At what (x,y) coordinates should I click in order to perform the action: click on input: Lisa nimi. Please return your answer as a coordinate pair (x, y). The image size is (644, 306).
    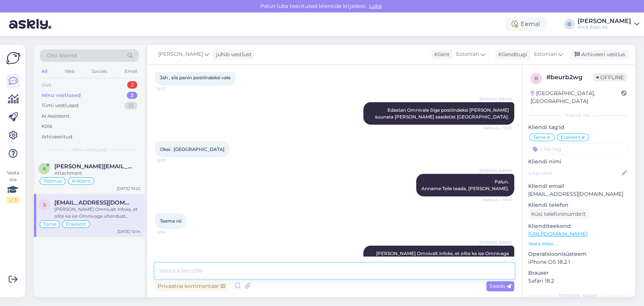
    Looking at the image, I should click on (574, 173).